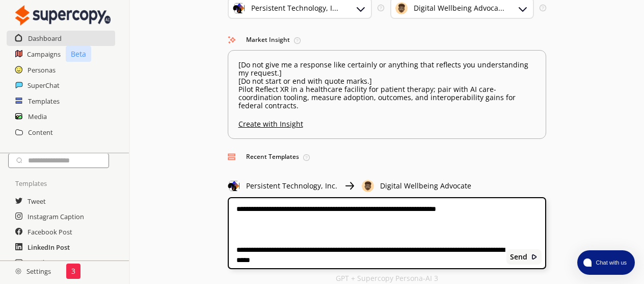  Describe the element at coordinates (50, 232) in the screenshot. I see `a: Facebook Post` at that location.